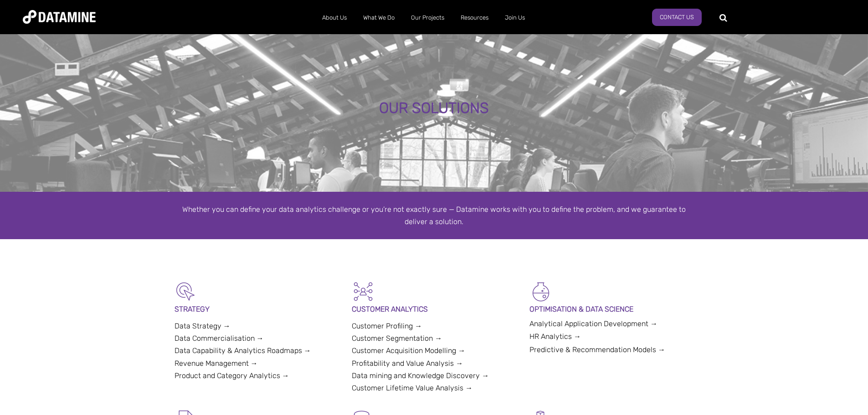  What do you see at coordinates (541, 292) in the screenshot?
I see `img: Optimisation & Data Science` at bounding box center [541, 292].